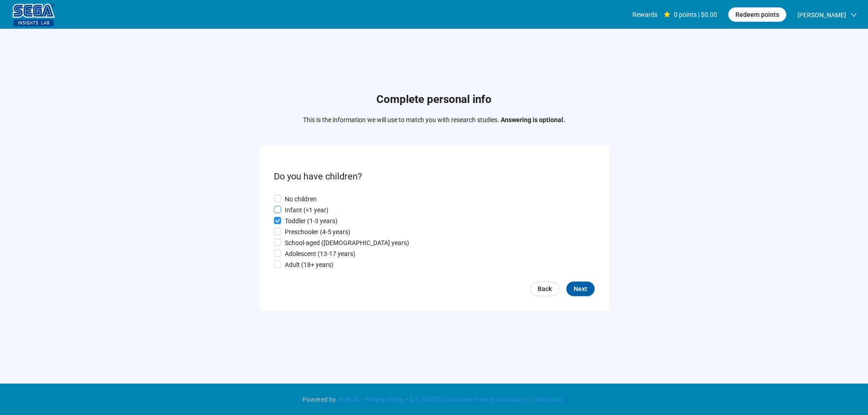  What do you see at coordinates (544, 289) in the screenshot?
I see `a: Back` at bounding box center [544, 289].